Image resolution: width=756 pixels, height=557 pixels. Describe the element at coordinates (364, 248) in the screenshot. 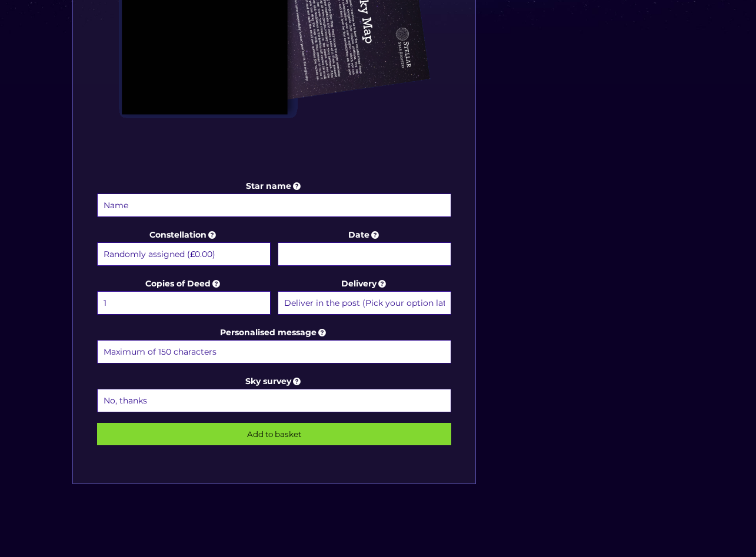

I see `label: Date` at that location.